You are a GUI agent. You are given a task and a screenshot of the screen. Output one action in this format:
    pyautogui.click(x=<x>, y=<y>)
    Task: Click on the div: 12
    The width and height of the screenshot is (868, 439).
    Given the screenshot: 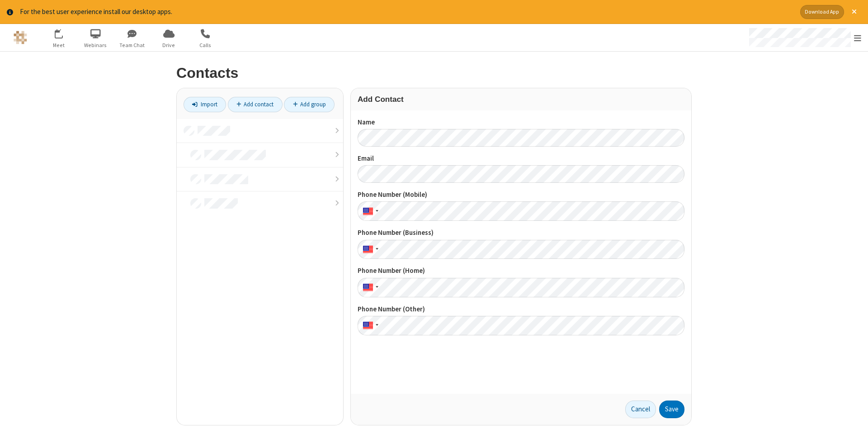 What is the action you would take?
    pyautogui.click(x=64, y=32)
    